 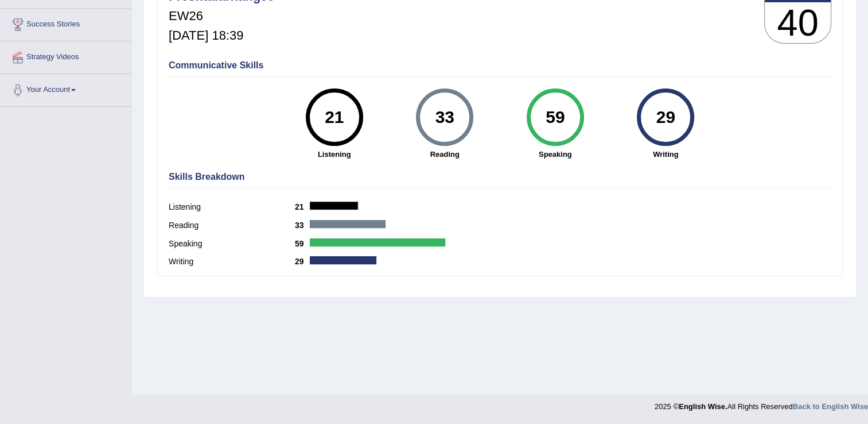 I want to click on h4: Communicative Skills, so click(x=500, y=66).